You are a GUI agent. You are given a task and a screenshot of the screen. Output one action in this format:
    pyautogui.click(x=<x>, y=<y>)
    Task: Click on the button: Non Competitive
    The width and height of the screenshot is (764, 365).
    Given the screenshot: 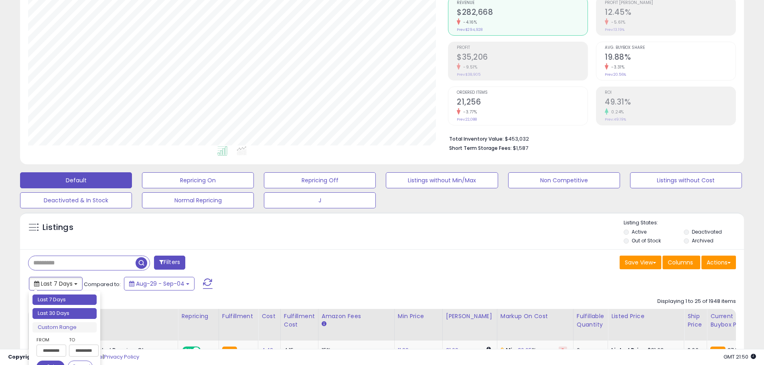 What is the action you would take?
    pyautogui.click(x=564, y=180)
    